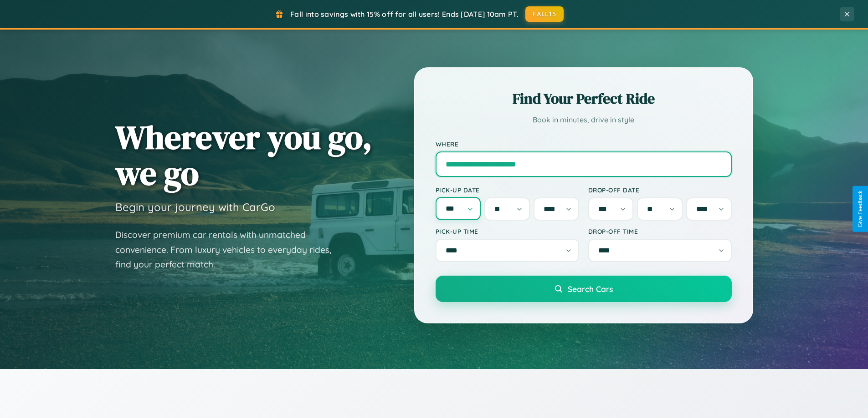  What do you see at coordinates (583, 289) in the screenshot?
I see `button: Search Cars` at bounding box center [583, 289].